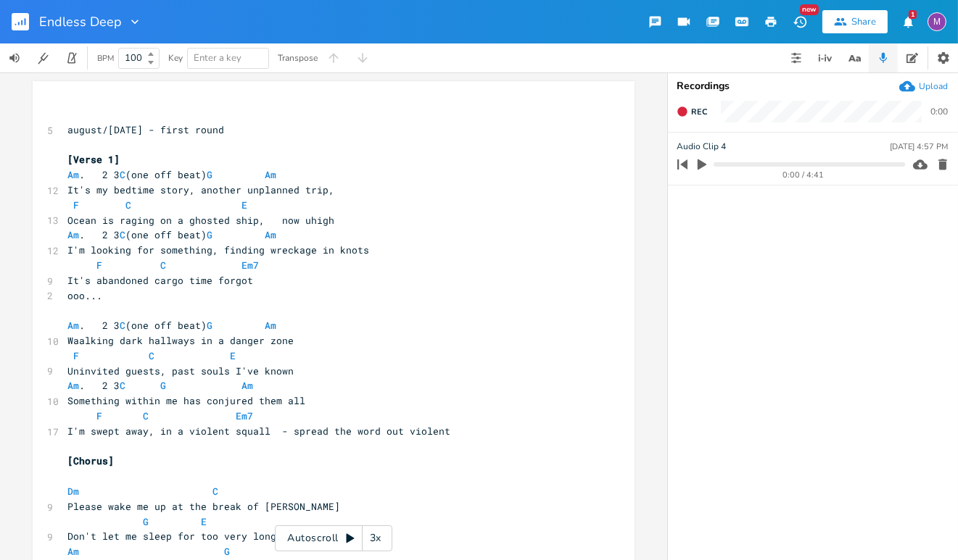 The width and height of the screenshot is (958, 560). I want to click on div: Key, so click(175, 58).